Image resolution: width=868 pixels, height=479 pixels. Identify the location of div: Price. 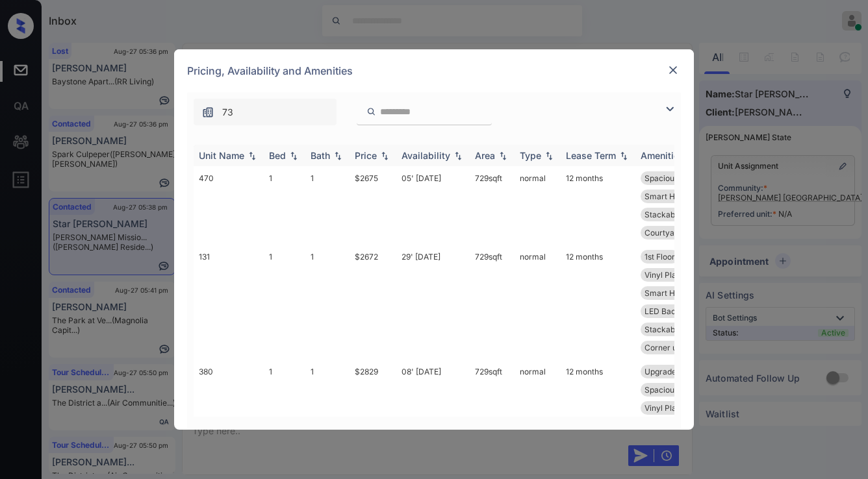
(366, 155).